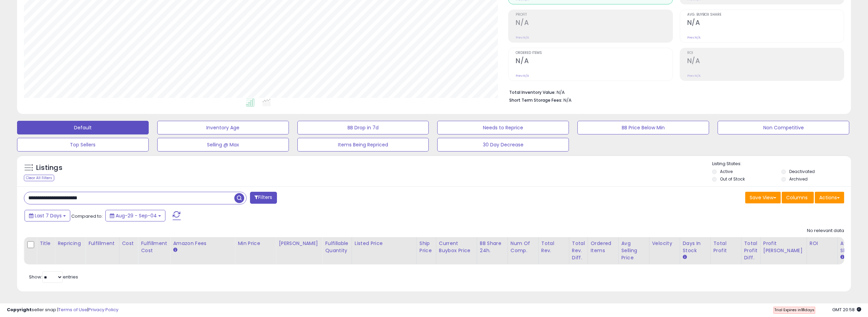  I want to click on small: Days In Stock., so click(685, 257).